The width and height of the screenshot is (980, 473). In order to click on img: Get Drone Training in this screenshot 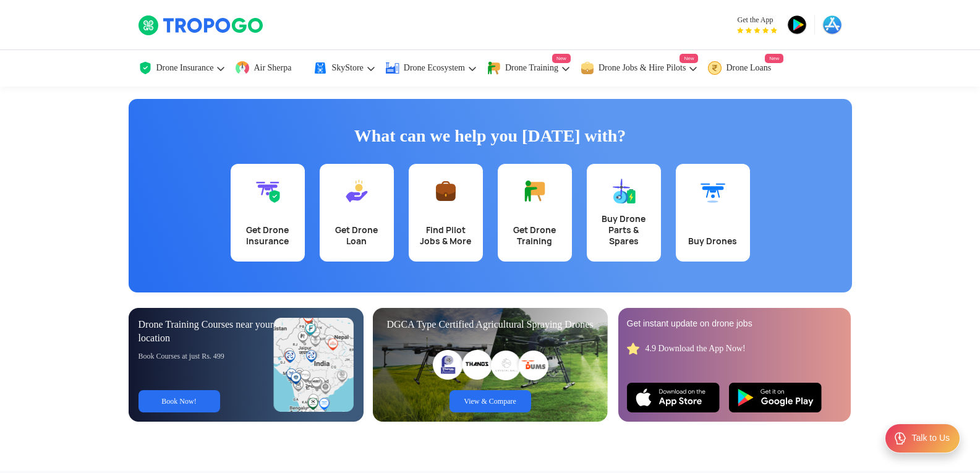, I will do `click(535, 191)`.